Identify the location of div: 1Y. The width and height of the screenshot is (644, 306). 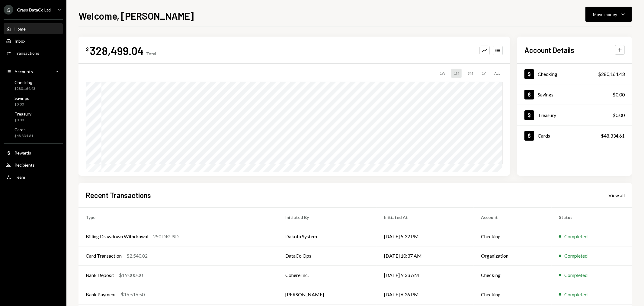
(484, 73).